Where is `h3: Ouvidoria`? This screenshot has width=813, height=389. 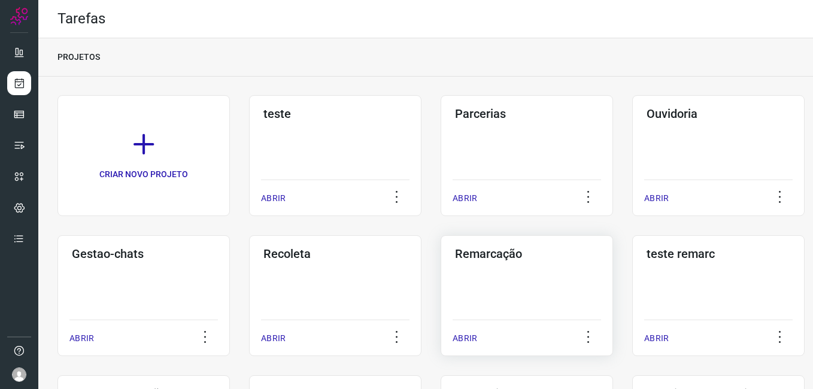
h3: Ouvidoria is located at coordinates (718, 114).